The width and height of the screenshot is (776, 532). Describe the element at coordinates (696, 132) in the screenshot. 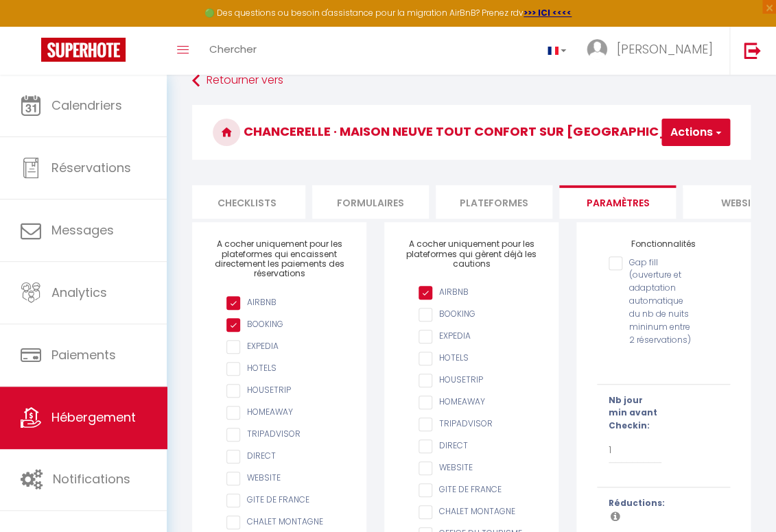

I see `button: Actions` at that location.